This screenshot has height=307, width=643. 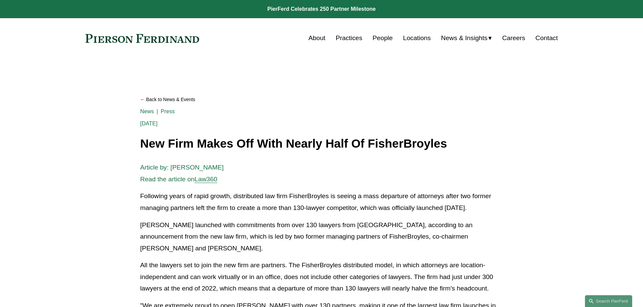 What do you see at coordinates (546, 38) in the screenshot?
I see `a: Contact` at bounding box center [546, 38].